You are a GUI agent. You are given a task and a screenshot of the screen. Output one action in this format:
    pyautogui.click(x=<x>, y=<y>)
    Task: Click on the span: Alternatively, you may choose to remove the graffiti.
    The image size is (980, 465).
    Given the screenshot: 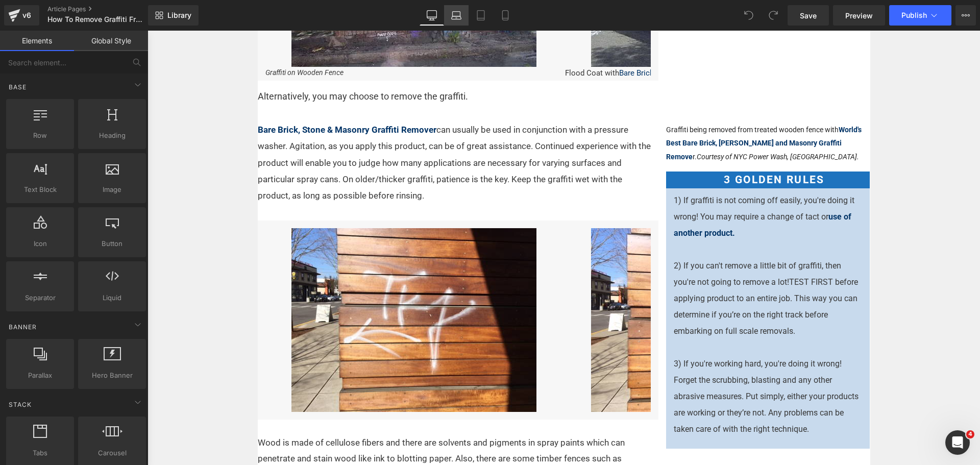 What is the action you would take?
    pyautogui.click(x=216, y=65)
    